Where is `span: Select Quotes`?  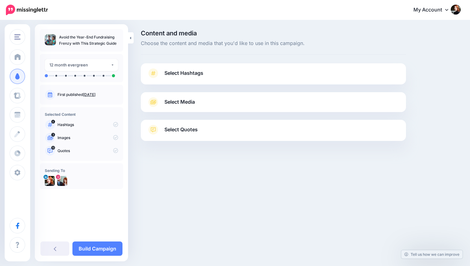
span: Select Quotes is located at coordinates (181, 130).